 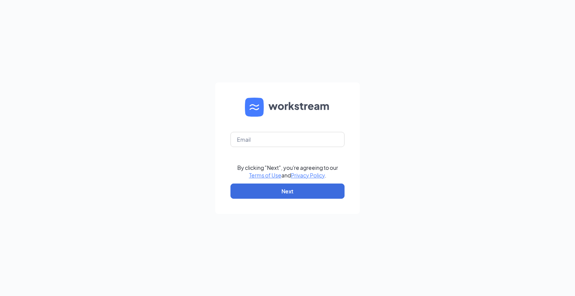 What do you see at coordinates (287, 171) in the screenshot?
I see `div: By clicking "Next", you're agreeing to our and .` at bounding box center [287, 171].